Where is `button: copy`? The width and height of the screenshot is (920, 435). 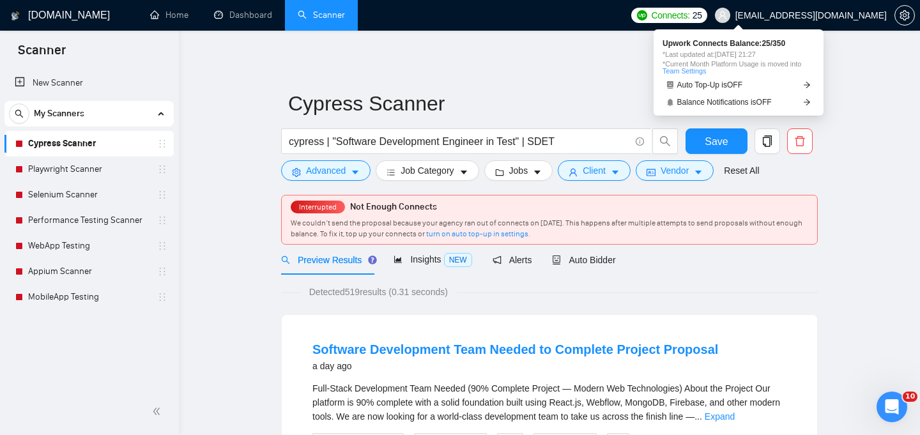 button: copy is located at coordinates (767, 141).